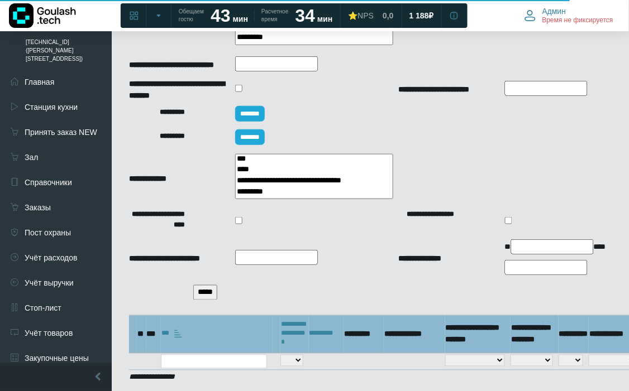 The width and height of the screenshot is (629, 391). Describe the element at coordinates (42, 16) in the screenshot. I see `a: Логотип компании Goulash.tech` at that location.